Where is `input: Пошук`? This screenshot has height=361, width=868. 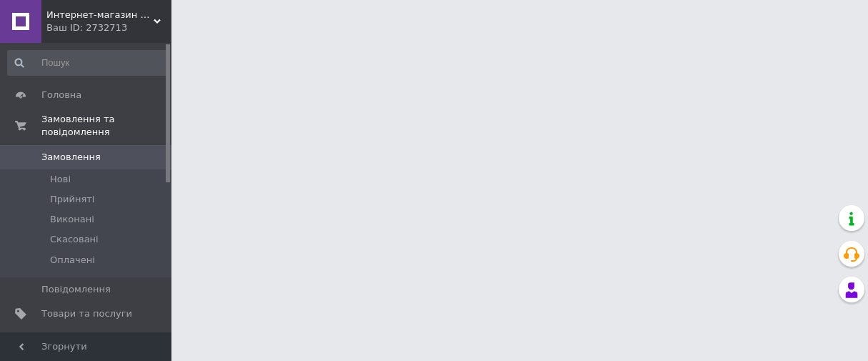
input: Пошук is located at coordinates (88, 62).